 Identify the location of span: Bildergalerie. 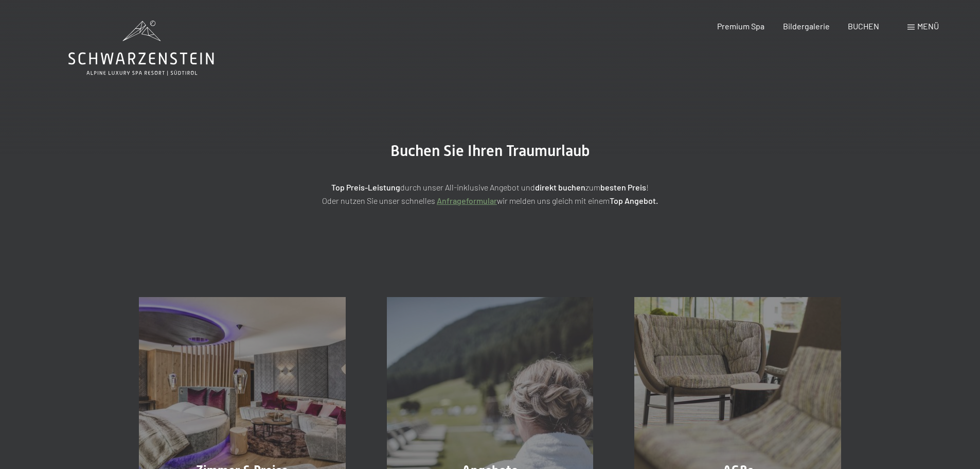
(806, 26).